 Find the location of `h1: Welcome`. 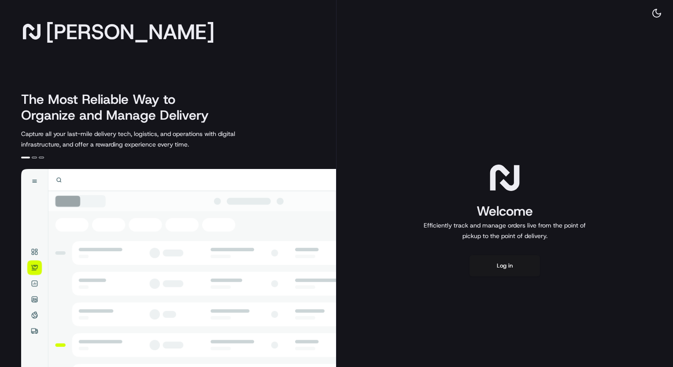

h1: Welcome is located at coordinates (504, 211).